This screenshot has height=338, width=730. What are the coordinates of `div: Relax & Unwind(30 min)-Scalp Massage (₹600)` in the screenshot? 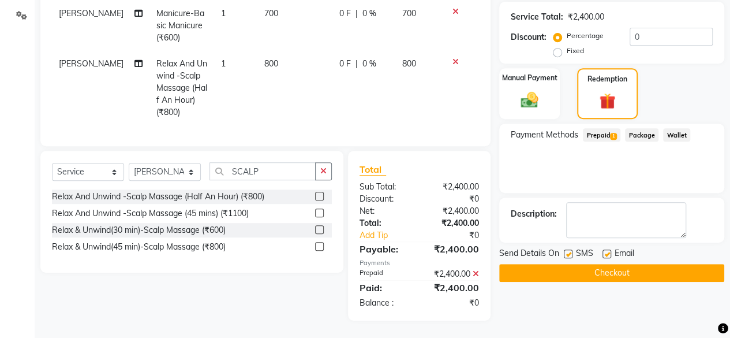 It's located at (138, 230).